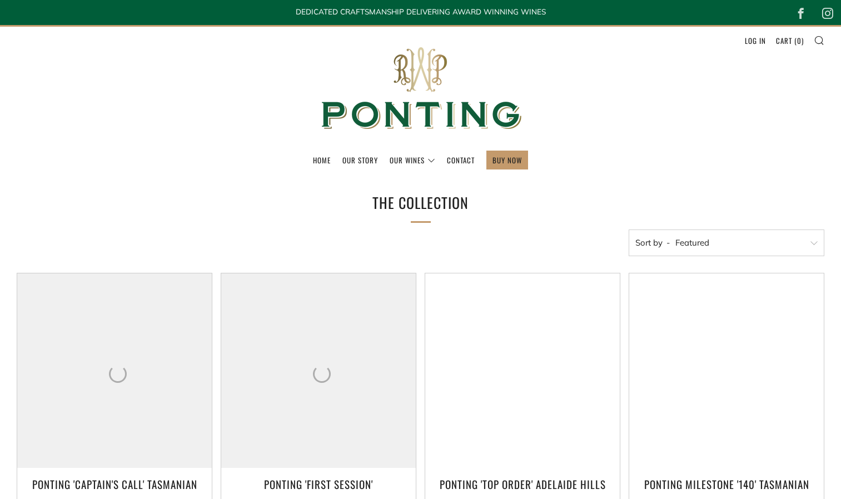 Image resolution: width=841 pixels, height=499 pixels. What do you see at coordinates (360, 160) in the screenshot?
I see `a: Our Story` at bounding box center [360, 160].